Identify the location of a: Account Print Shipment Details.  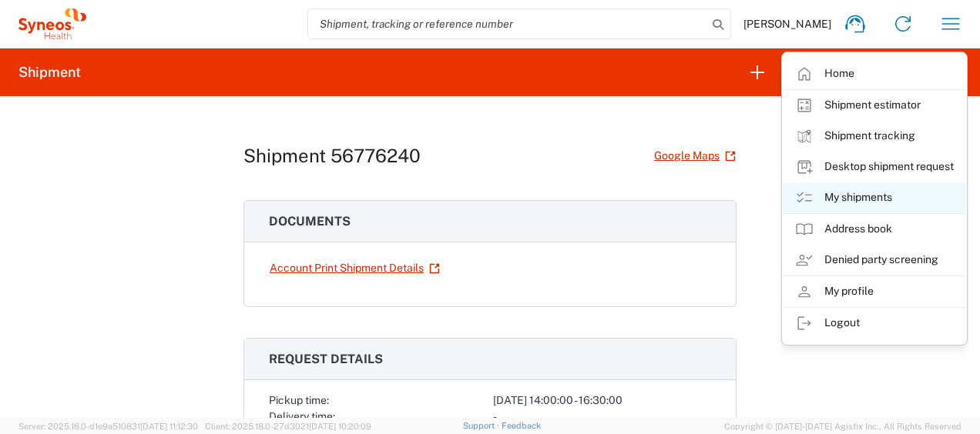
(355, 268).